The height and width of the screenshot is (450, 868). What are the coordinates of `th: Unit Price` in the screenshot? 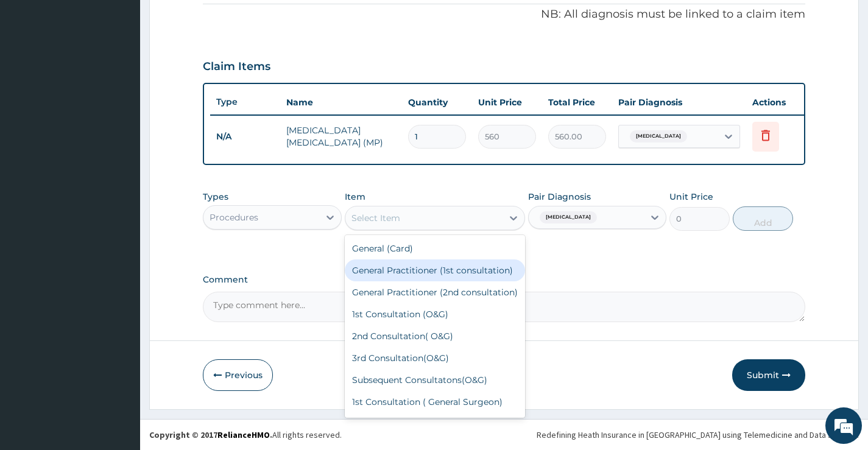 It's located at (507, 102).